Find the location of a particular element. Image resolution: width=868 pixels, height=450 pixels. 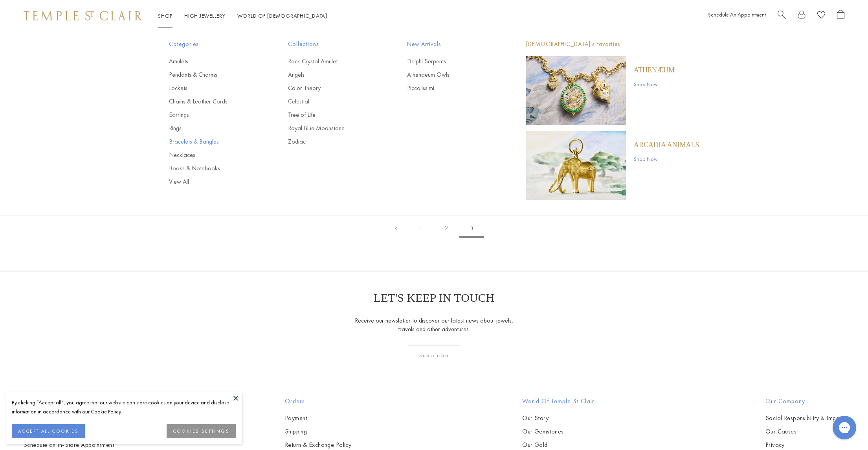

a: Our Gemstones is located at coordinates (558, 431).